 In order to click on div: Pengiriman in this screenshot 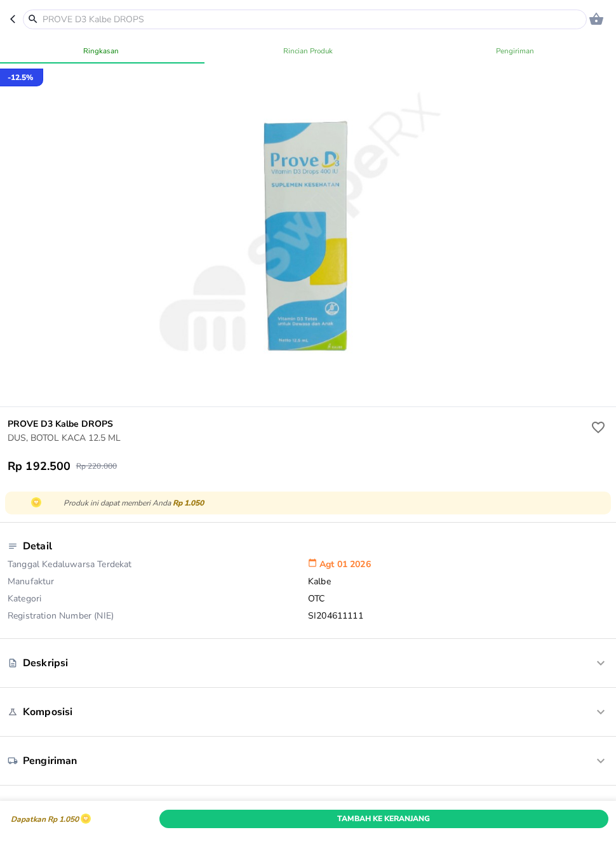, I will do `click(308, 761)`.